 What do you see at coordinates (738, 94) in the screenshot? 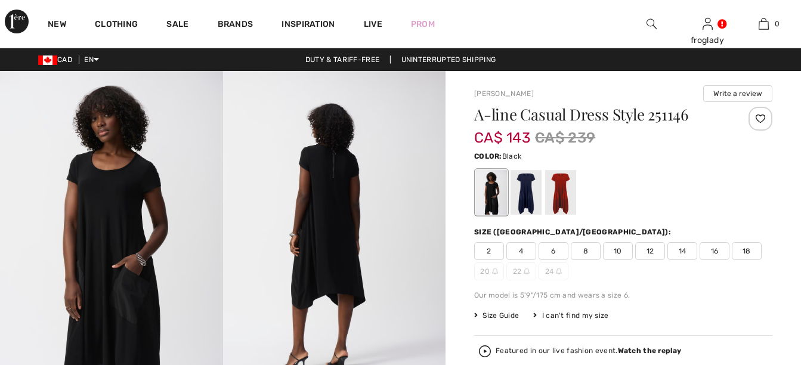
I see `button: Write a review` at bounding box center [738, 94].